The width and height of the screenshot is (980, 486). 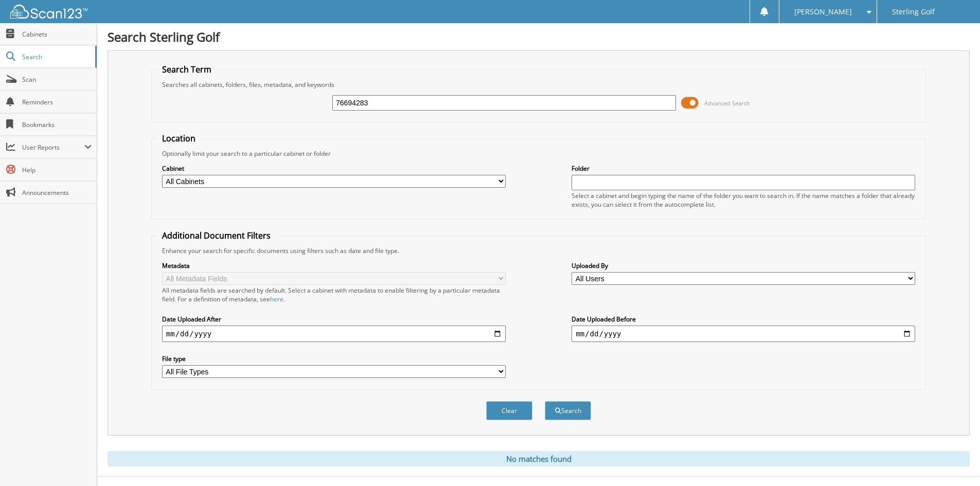 I want to click on legend: Search Term, so click(x=187, y=69).